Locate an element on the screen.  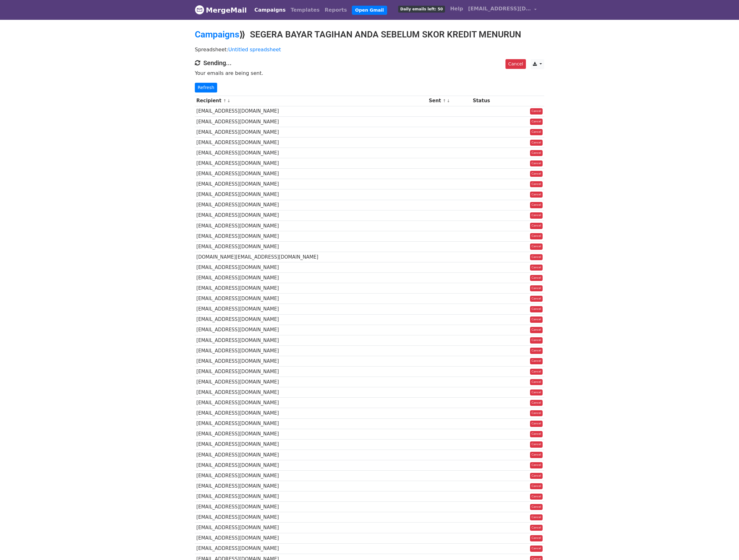
a: Untitled spreadsheet is located at coordinates (254, 49).